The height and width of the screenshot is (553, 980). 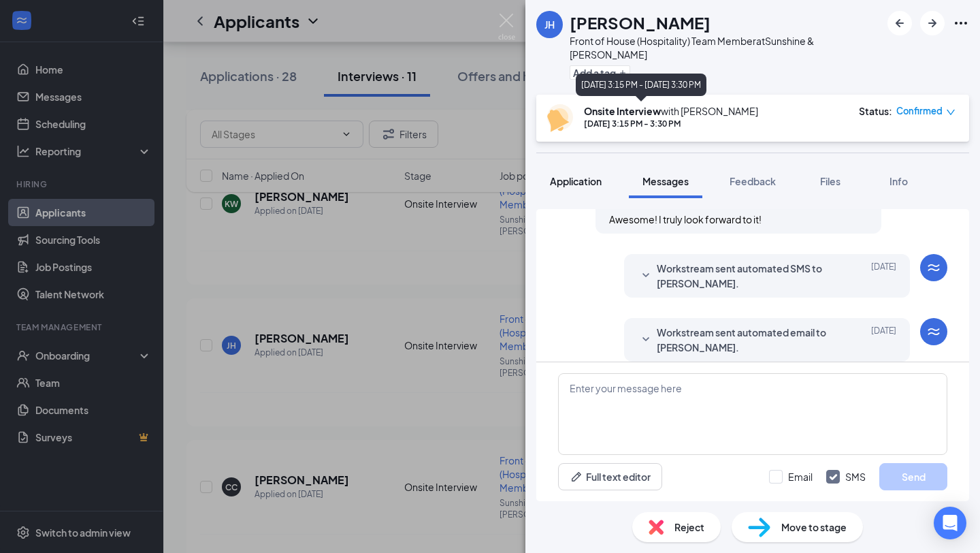 What do you see at coordinates (622, 111) in the screenshot?
I see `b: Onsite Interview` at bounding box center [622, 111].